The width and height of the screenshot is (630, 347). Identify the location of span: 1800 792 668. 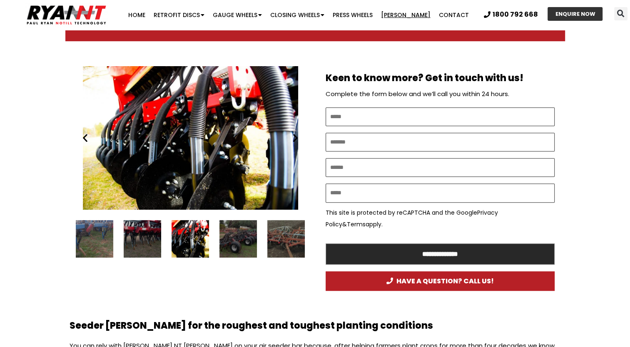
(515, 15).